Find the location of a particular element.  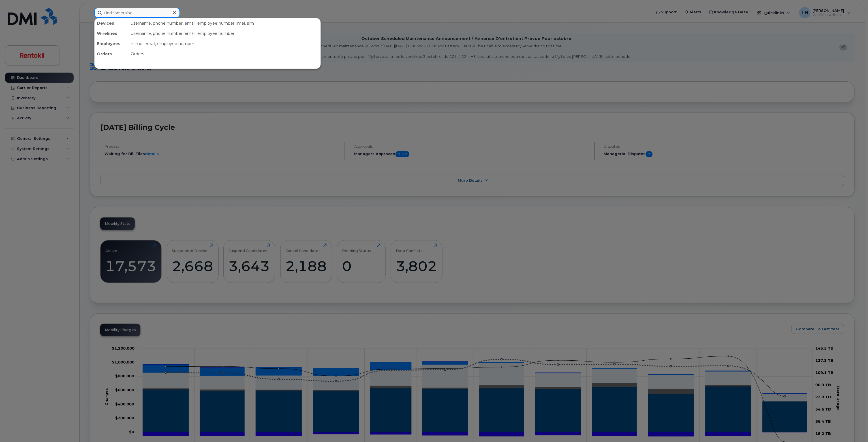

div: Devices is located at coordinates (112, 23).